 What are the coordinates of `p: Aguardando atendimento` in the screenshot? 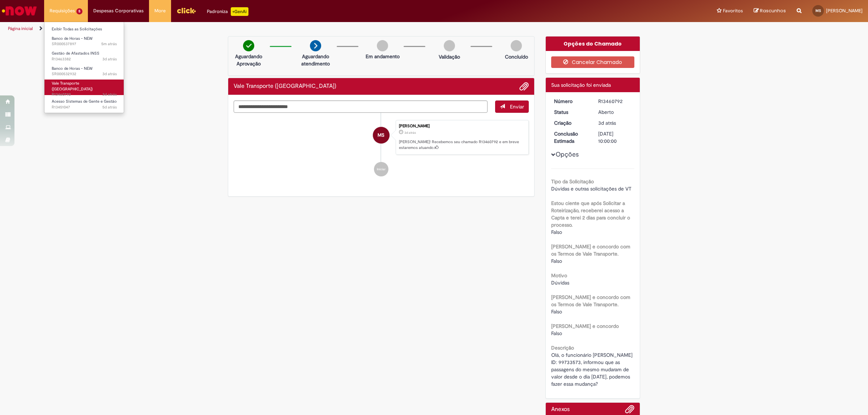 It's located at (315, 60).